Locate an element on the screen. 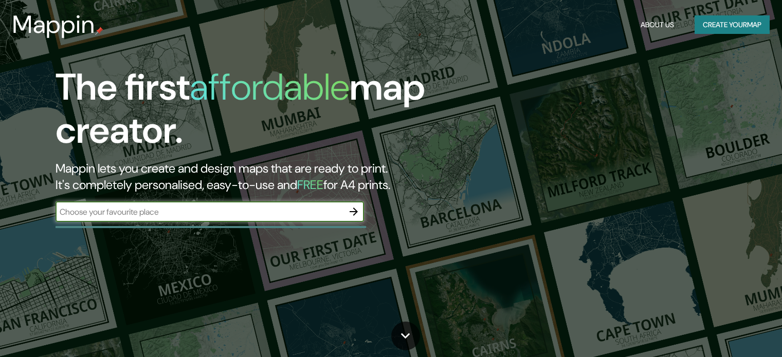 Image resolution: width=782 pixels, height=357 pixels. button: About Us is located at coordinates (657, 25).